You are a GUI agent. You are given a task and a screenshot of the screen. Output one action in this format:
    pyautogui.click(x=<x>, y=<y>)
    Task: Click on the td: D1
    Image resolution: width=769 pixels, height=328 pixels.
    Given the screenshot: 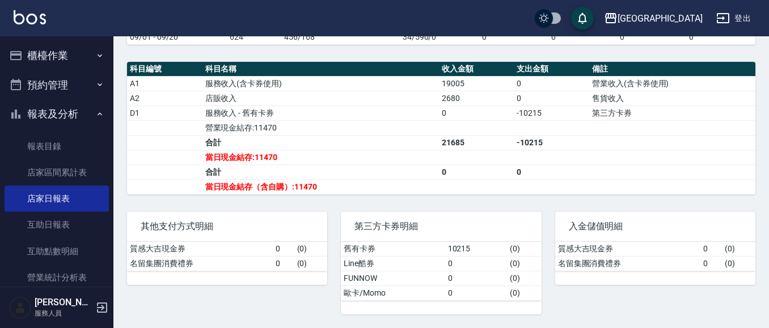 What is the action you would take?
    pyautogui.click(x=165, y=113)
    